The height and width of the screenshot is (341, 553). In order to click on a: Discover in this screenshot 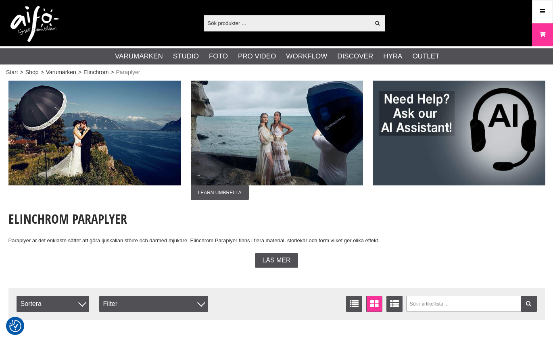, I will do `click(355, 56)`.